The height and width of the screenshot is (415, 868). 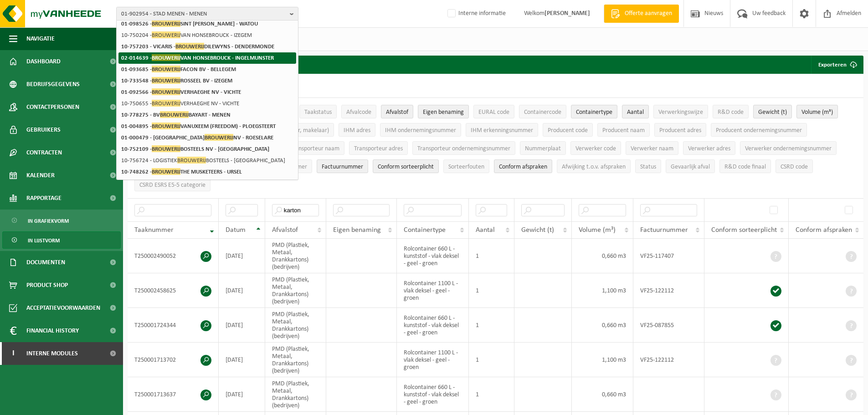 What do you see at coordinates (421, 130) in the screenshot?
I see `button: IHM ondernemingsnummerIHM ondernemingsnummer: Activate to sort` at bounding box center [421, 130].